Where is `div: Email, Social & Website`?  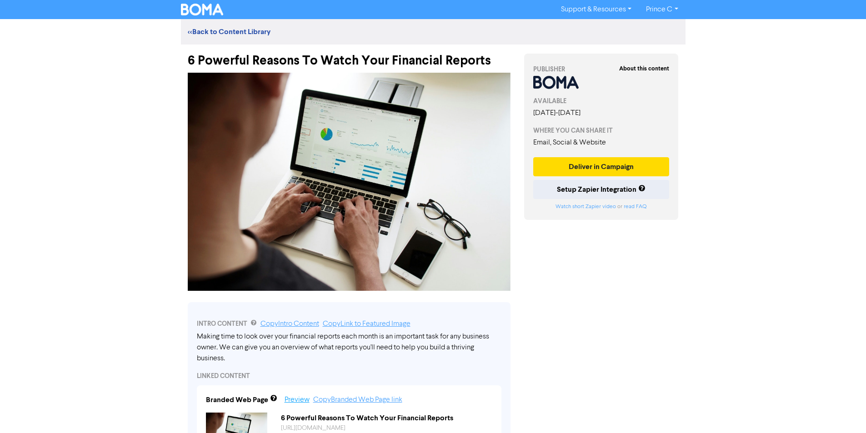
div: Email, Social & Website is located at coordinates (602, 143).